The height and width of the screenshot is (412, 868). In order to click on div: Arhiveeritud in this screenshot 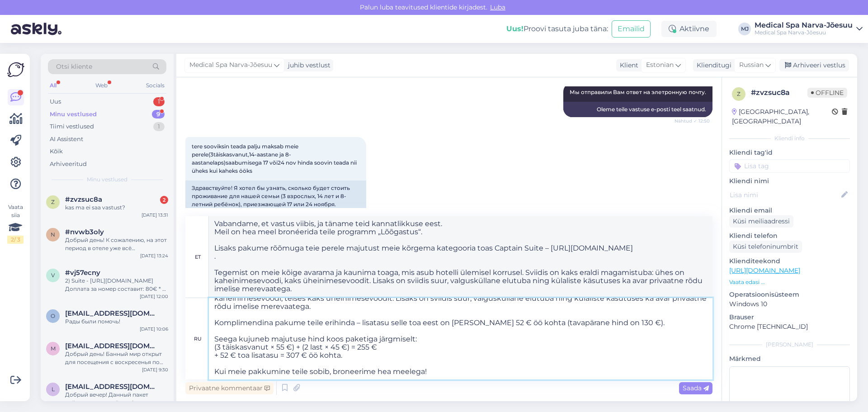, I will do `click(68, 164)`.